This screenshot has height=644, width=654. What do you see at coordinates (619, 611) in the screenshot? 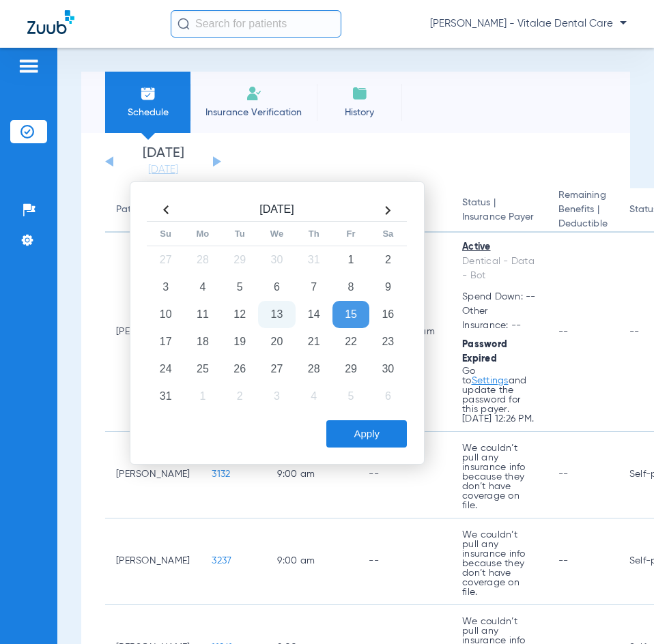
I see `div: Chat Widget` at bounding box center [619, 611].